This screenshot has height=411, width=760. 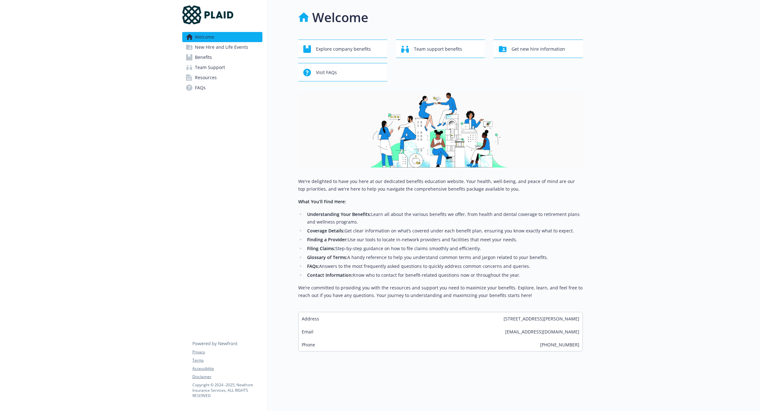 What do you see at coordinates (222, 78) in the screenshot?
I see `a: Resources` at bounding box center [222, 78].